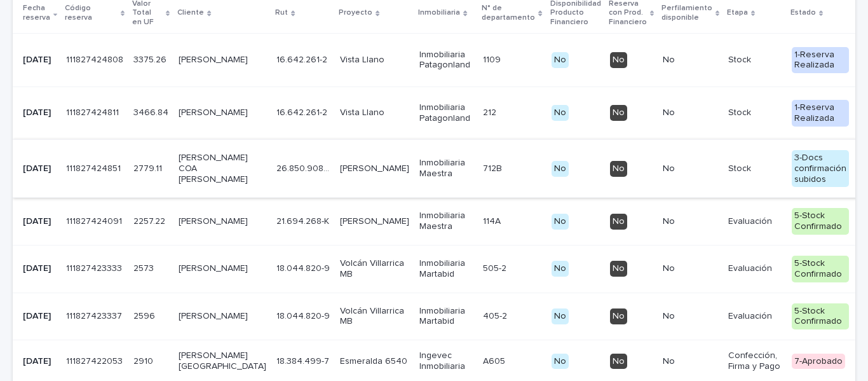  Describe the element at coordinates (303, 220) in the screenshot. I see `p: 21.694.268-K` at that location.